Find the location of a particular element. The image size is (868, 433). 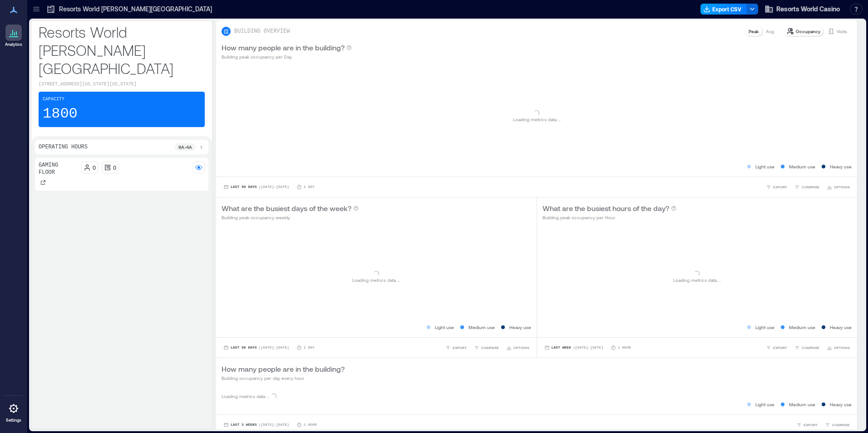

p: Occupancy is located at coordinates (808, 32).